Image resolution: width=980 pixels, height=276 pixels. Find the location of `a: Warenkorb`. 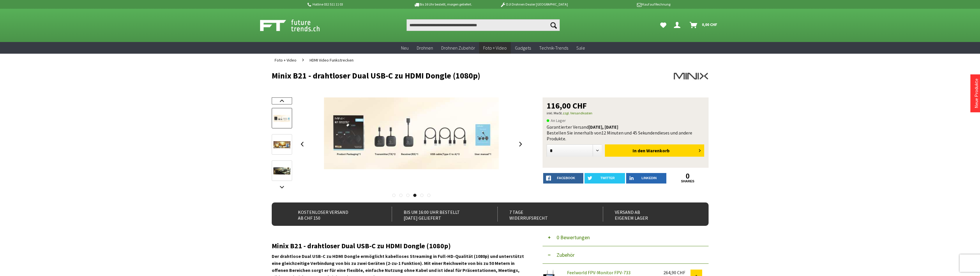

a: Warenkorb is located at coordinates (704, 25).